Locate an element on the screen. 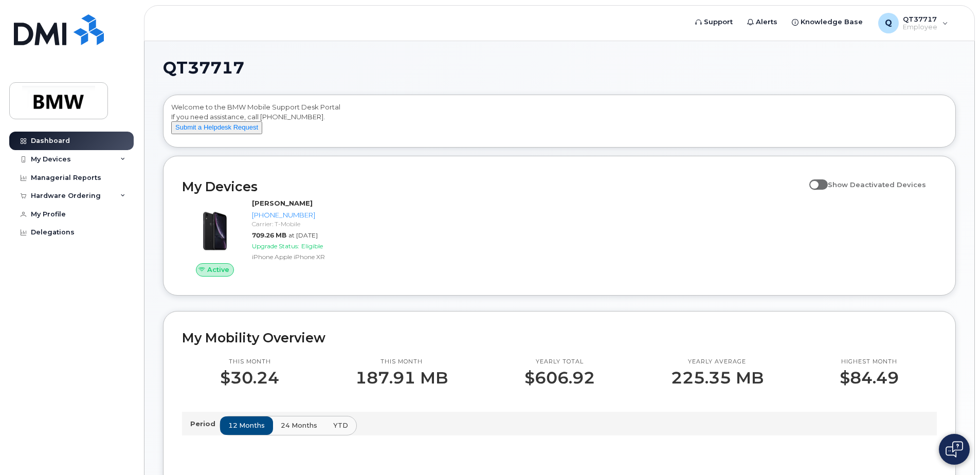  p: Yearly total is located at coordinates (560, 362).